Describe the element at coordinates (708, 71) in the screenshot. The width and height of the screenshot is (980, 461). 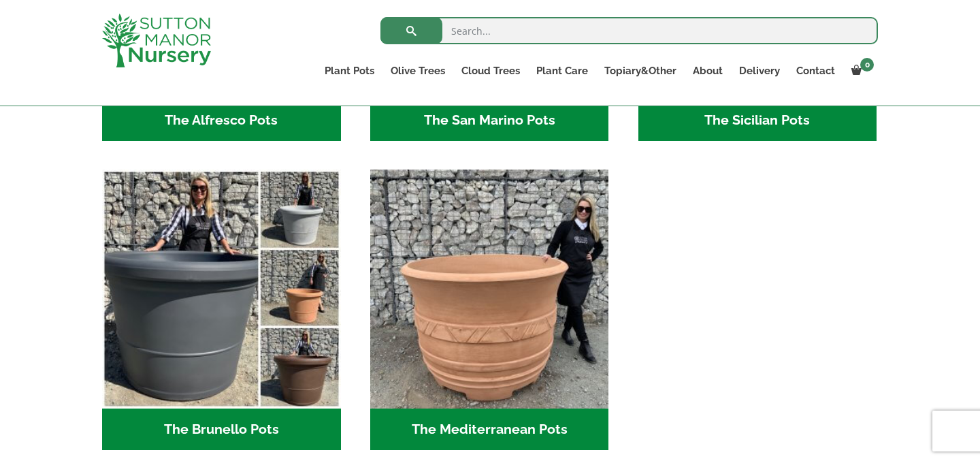
I see `a: About` at that location.